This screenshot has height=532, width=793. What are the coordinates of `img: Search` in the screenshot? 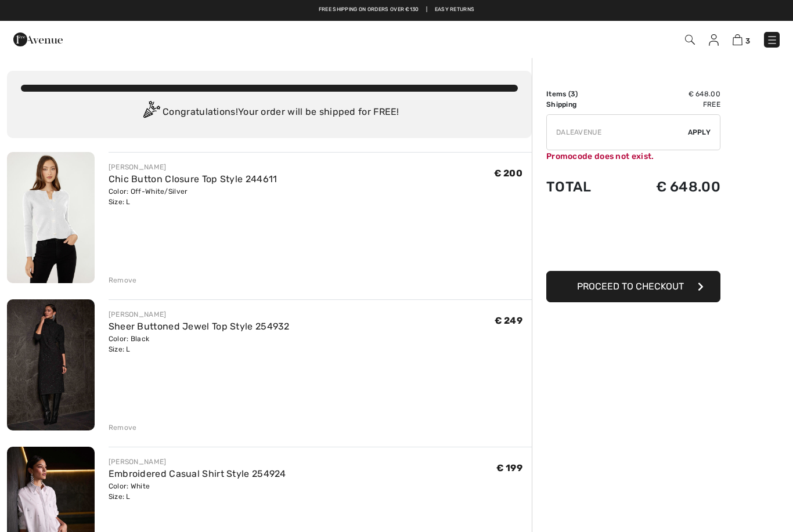 It's located at (690, 40).